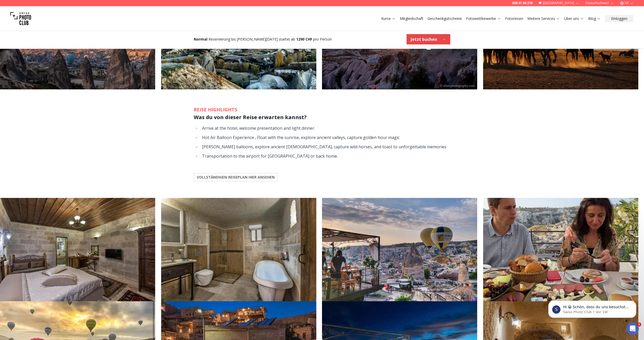  What do you see at coordinates (428, 39) in the screenshot?
I see `button: Jetzt buchen` at bounding box center [428, 39].